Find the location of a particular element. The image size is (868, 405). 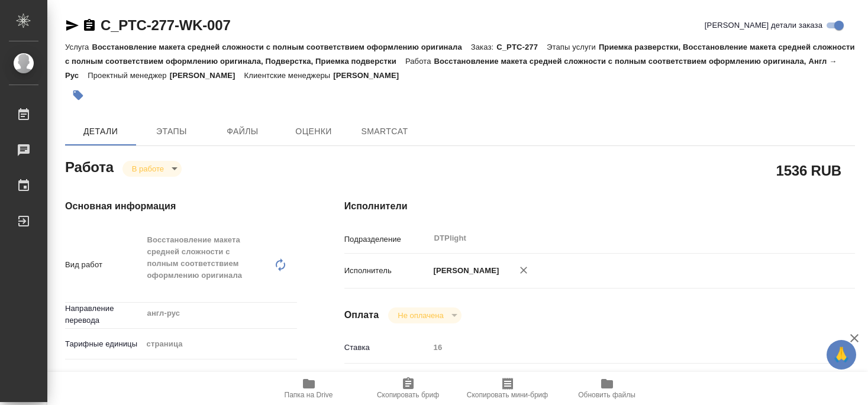

a: C_PTC-277-WK-007 is located at coordinates (165, 25).